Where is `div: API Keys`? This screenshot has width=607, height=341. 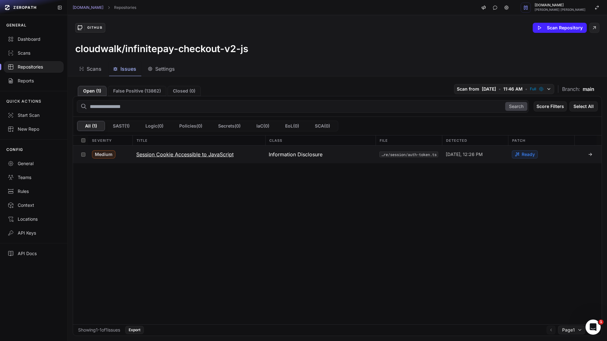 div: API Keys is located at coordinates (34, 233).